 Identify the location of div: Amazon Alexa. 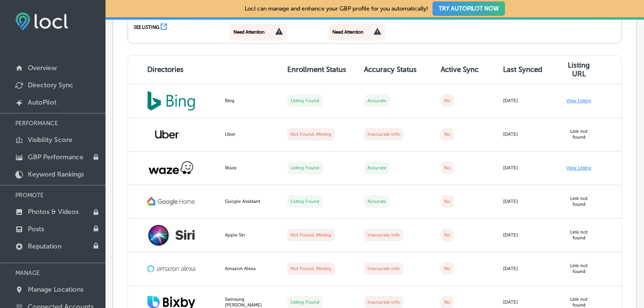
(250, 269).